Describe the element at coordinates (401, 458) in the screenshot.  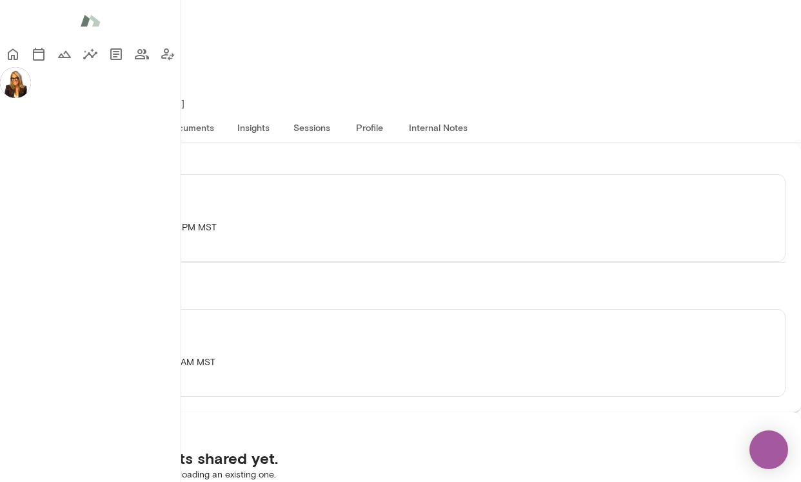
I see `h5: There are no documents shared yet.` at that location.